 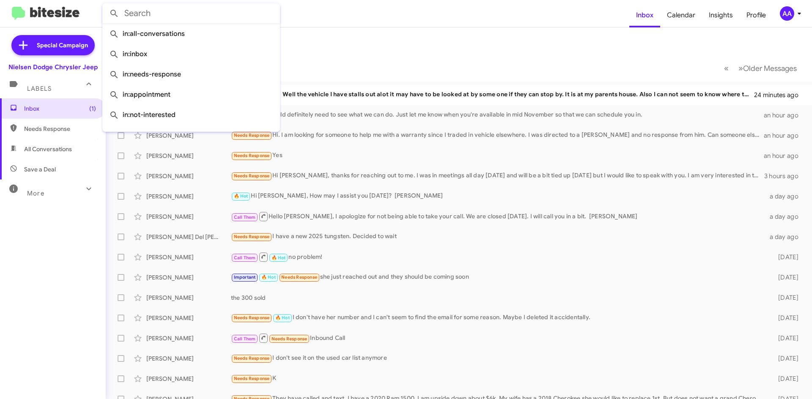 I want to click on input: Search, so click(x=191, y=14).